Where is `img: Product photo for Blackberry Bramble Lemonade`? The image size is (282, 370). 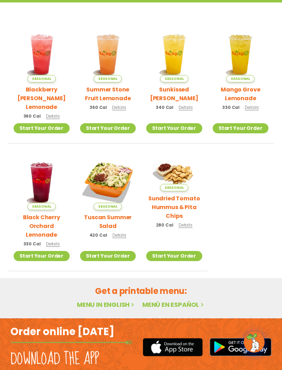 img: Product photo for Blackberry Bramble Lemonade is located at coordinates (42, 54).